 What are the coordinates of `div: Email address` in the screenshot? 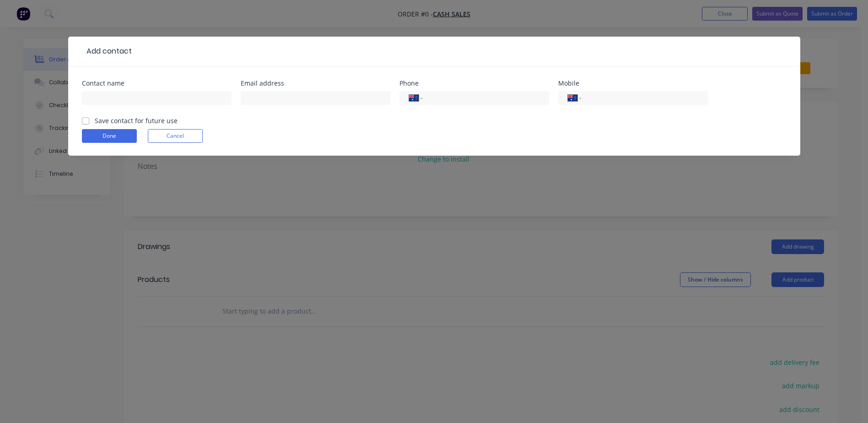 It's located at (316, 83).